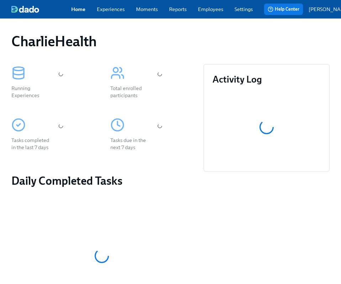  What do you see at coordinates (266, 79) in the screenshot?
I see `h3: Activity Log` at bounding box center [266, 79].